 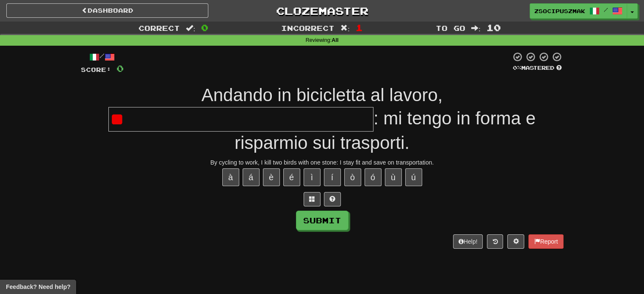 I want to click on button: Help!, so click(x=468, y=242).